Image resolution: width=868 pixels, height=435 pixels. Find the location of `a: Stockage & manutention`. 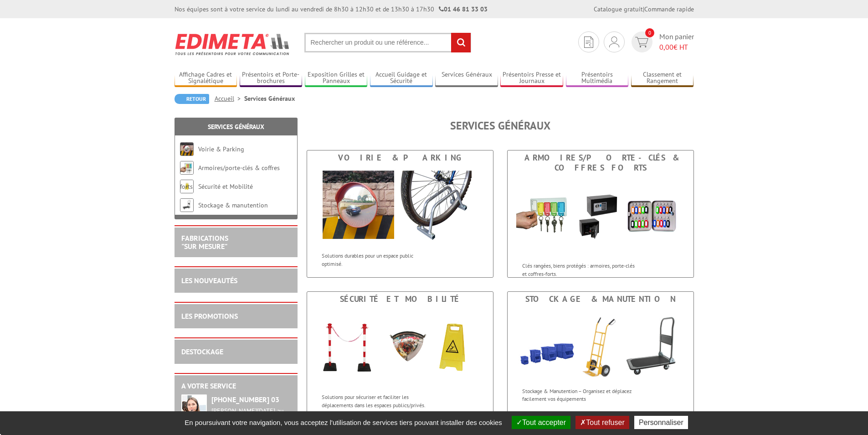

a: Stockage & manutention is located at coordinates (233, 205).